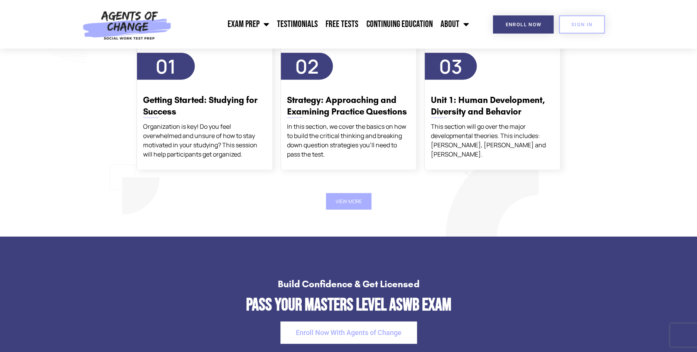 This screenshot has height=352, width=697. Describe the element at coordinates (450, 66) in the screenshot. I see `span: 03` at that location.